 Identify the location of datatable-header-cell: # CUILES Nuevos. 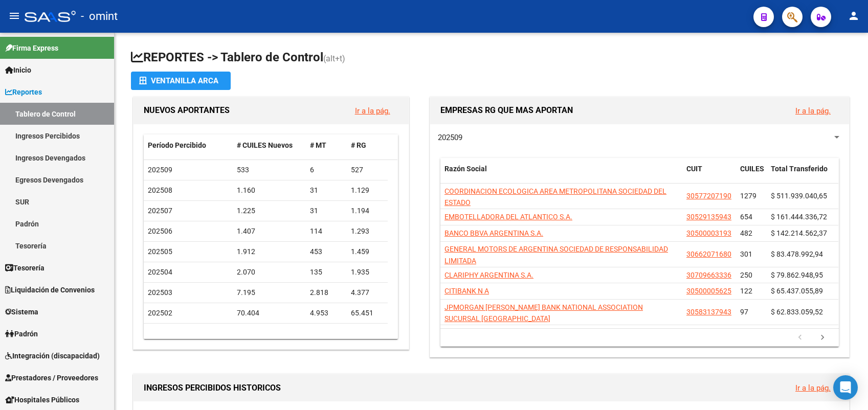
(270, 145).